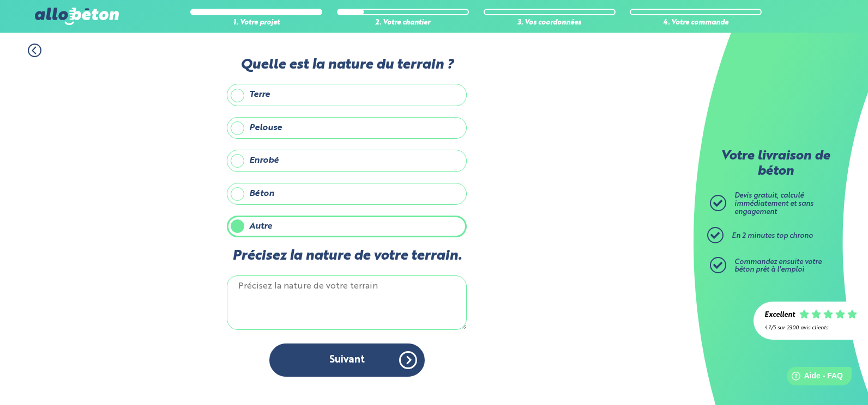 The image size is (868, 405). What do you see at coordinates (347, 128) in the screenshot?
I see `label: Pelouse` at bounding box center [347, 128].